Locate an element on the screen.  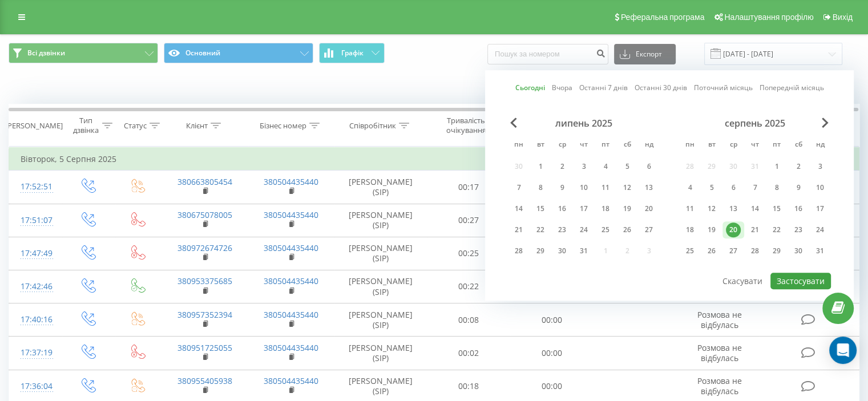
div: нд 20 лип 2025 р. is located at coordinates (649, 209).